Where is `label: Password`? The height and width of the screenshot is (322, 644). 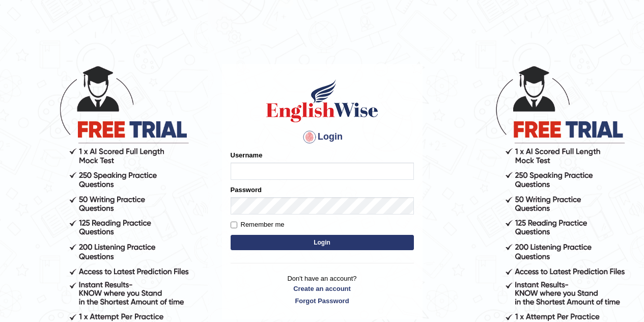 label: Password is located at coordinates (246, 190).